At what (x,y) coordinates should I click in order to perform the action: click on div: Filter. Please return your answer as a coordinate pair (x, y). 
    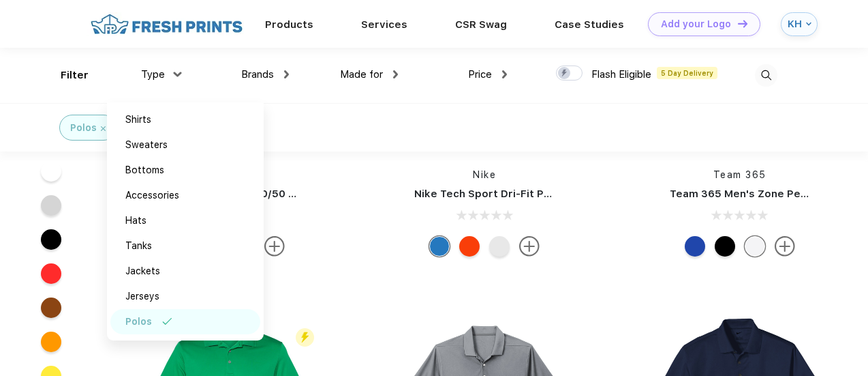
    Looking at the image, I should click on (75, 75).